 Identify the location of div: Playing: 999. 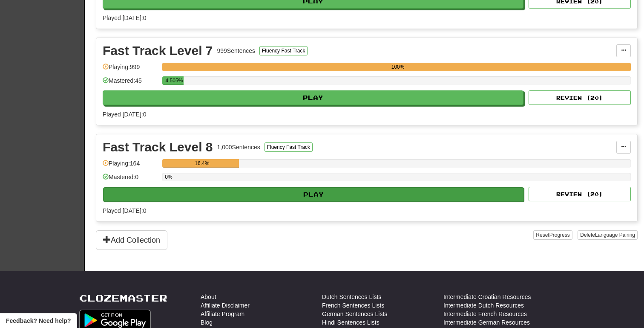
(130, 69).